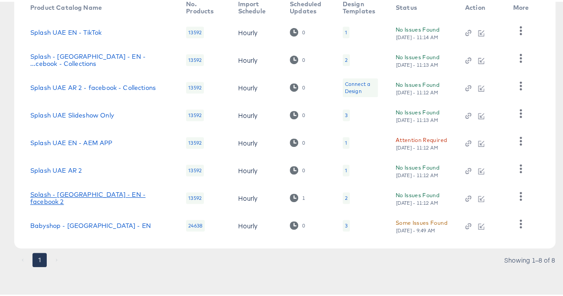  Describe the element at coordinates (195, 224) in the screenshot. I see `div: 24638` at that location.